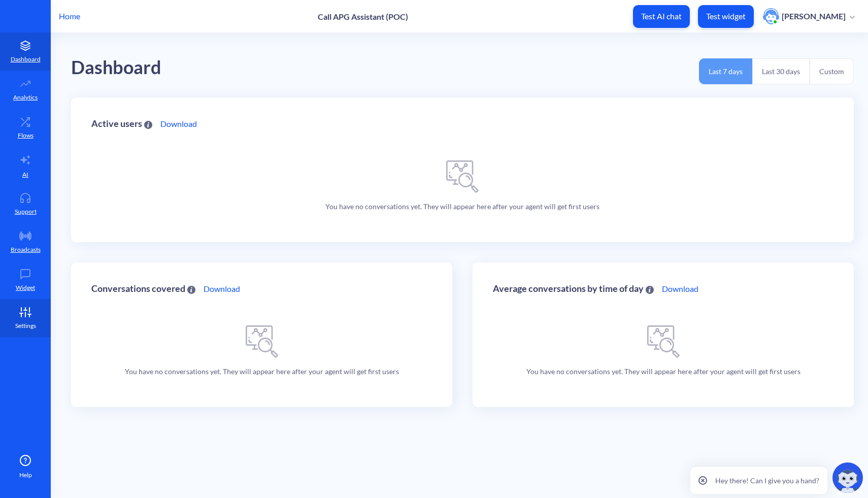  What do you see at coordinates (725, 71) in the screenshot?
I see `button: Last 7 days` at bounding box center [725, 71].